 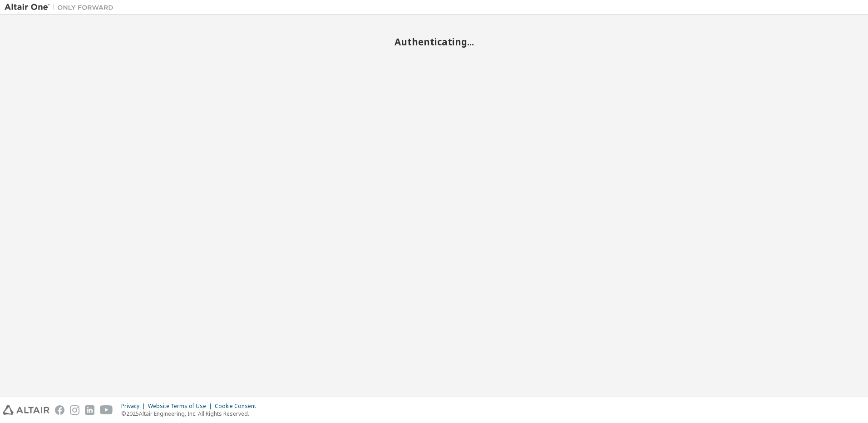 I want to click on div: Cookie Consent, so click(x=238, y=406).